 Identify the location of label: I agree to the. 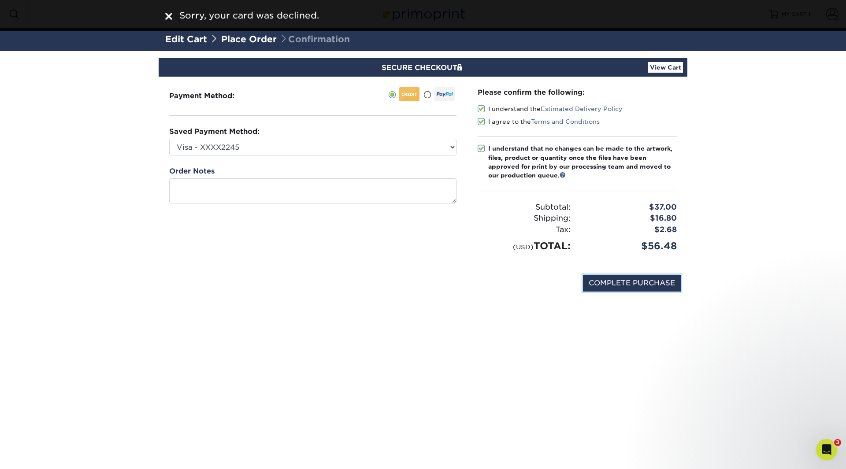
(538, 122).